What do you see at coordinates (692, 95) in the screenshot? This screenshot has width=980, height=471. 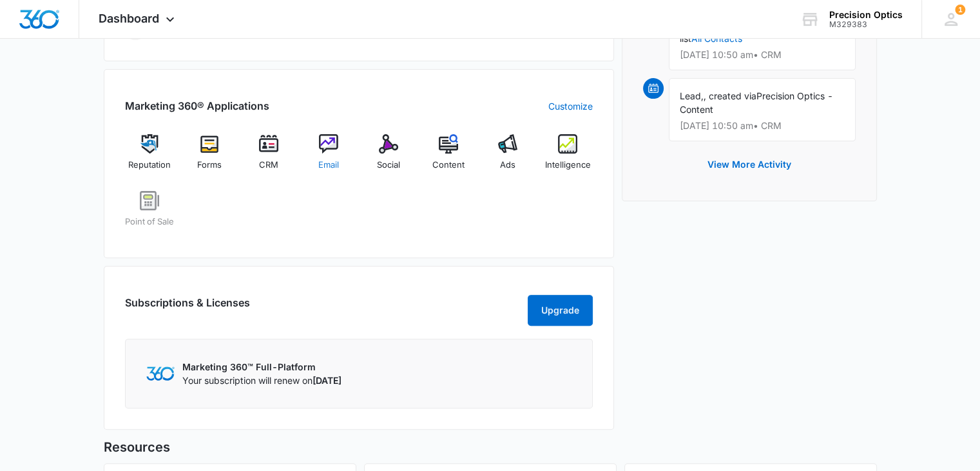 I see `span: Lead,` at bounding box center [692, 95].